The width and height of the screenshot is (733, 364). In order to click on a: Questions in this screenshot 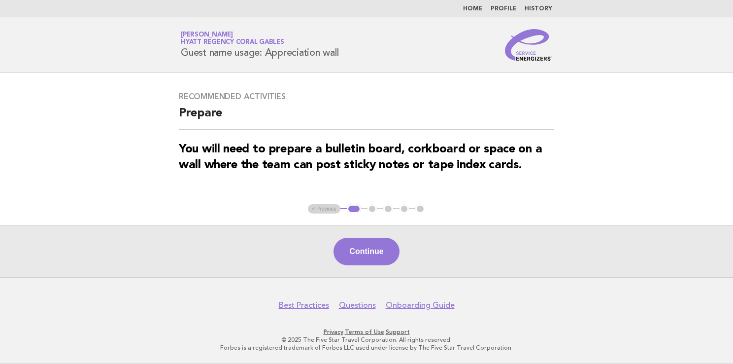, I will do `click(357, 305)`.